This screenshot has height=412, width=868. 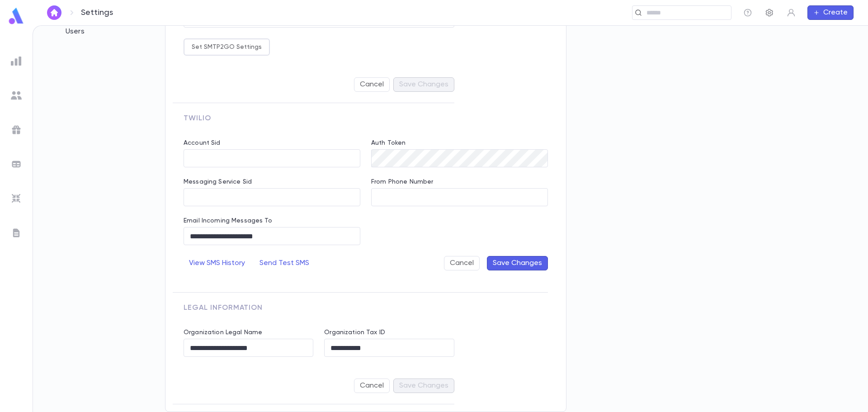 What do you see at coordinates (217, 182) in the screenshot?
I see `label: Messaging Service Sid` at bounding box center [217, 182].